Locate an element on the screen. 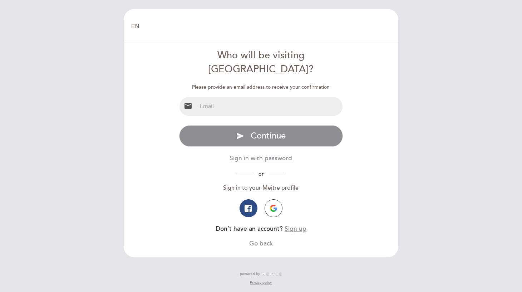 The width and height of the screenshot is (522, 292). span: or is located at coordinates (261, 174).